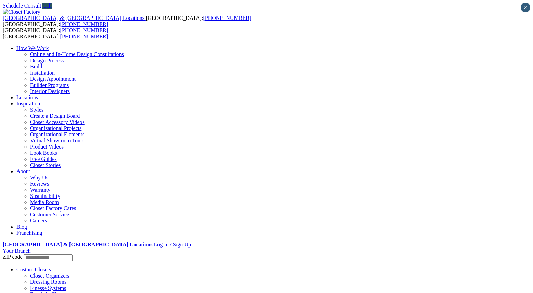 The height and width of the screenshot is (293, 533). I want to click on a: Your Branch, so click(16, 251).